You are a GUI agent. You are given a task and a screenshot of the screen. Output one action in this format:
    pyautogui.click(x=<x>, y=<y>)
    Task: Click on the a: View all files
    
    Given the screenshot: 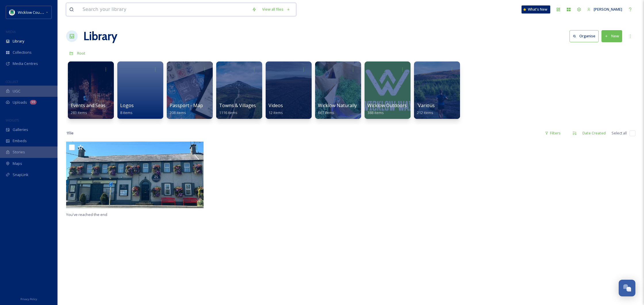 What is the action you would take?
    pyautogui.click(x=276, y=9)
    